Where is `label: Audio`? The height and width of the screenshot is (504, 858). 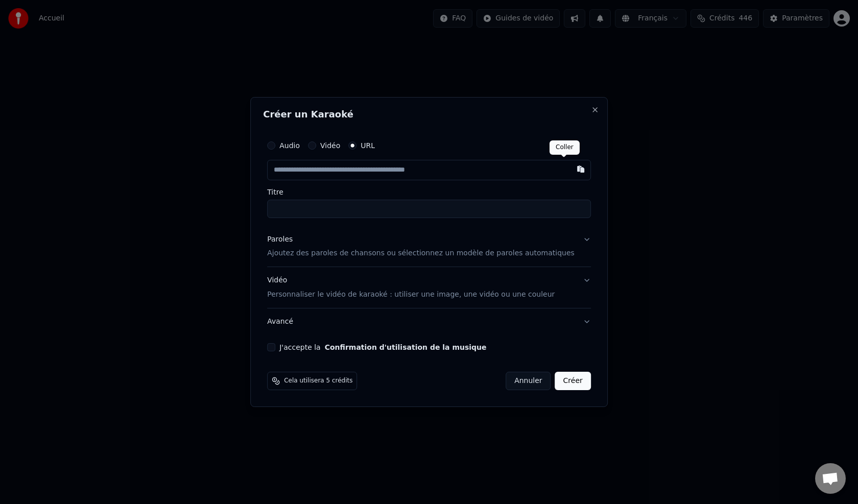 label: Audio is located at coordinates (290, 146).